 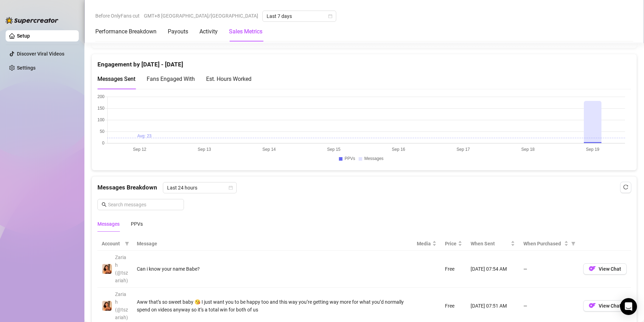 What do you see at coordinates (273, 244) in the screenshot?
I see `th: Message` at bounding box center [273, 244].